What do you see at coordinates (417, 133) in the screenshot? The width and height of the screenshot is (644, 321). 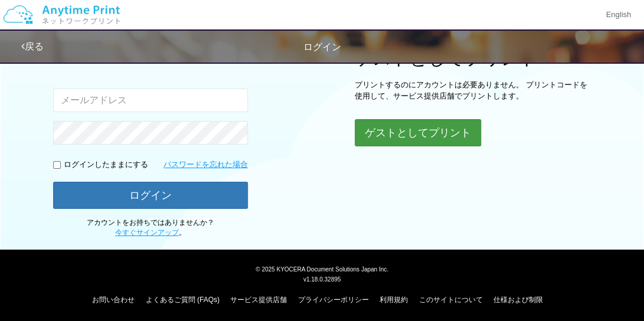 I see `button: ゲストとしてプリント` at bounding box center [417, 133].